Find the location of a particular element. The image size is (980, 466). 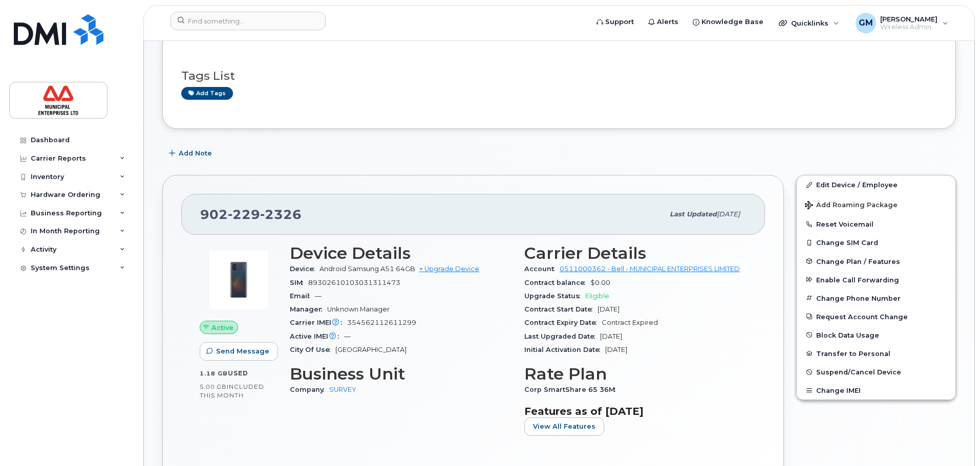

span: used is located at coordinates (238, 373).